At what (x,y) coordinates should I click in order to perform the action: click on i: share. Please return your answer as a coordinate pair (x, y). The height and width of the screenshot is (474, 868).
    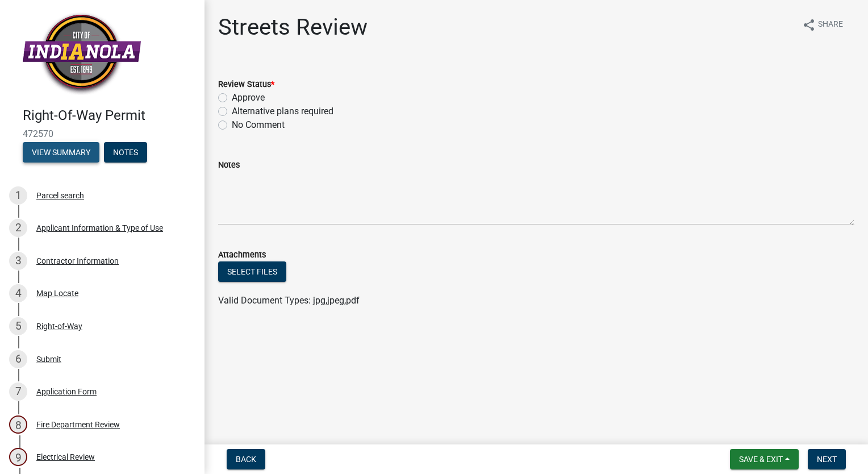
    Looking at the image, I should click on (809, 25).